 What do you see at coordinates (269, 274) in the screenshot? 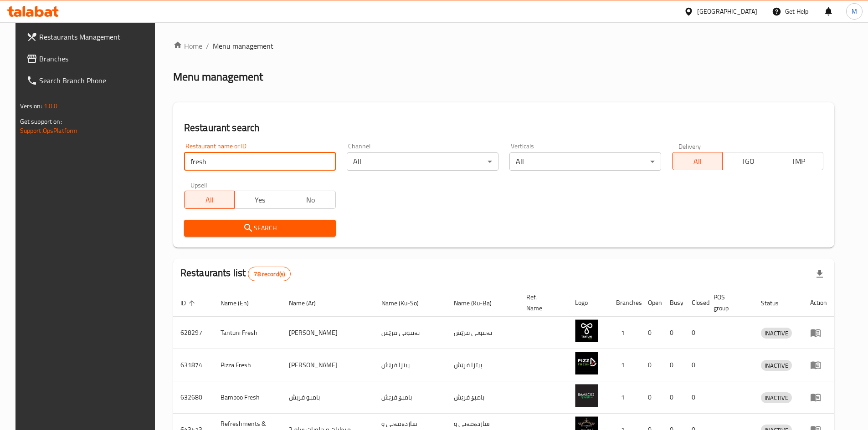
I see `span: 78 record(s)` at bounding box center [269, 274].